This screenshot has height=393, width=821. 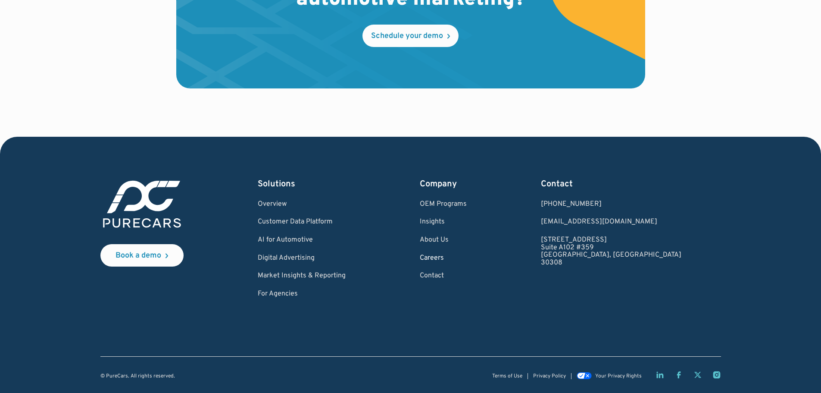 I want to click on a: Twitter X page, so click(x=698, y=375).